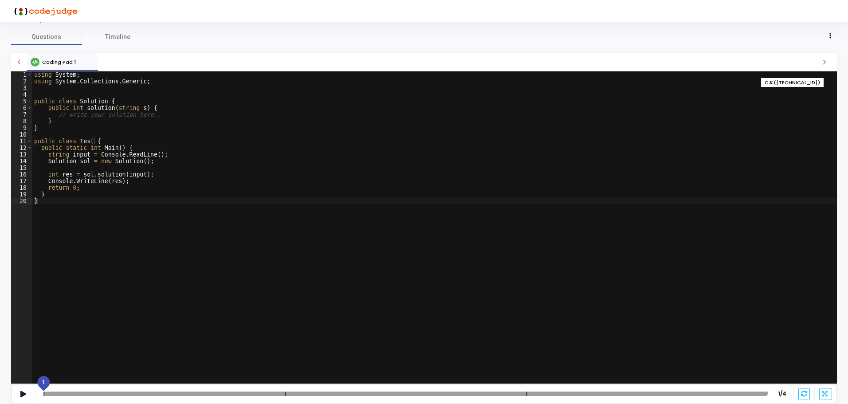 The height and width of the screenshot is (404, 848). Describe the element at coordinates (22, 174) in the screenshot. I see `div: 16` at that location.